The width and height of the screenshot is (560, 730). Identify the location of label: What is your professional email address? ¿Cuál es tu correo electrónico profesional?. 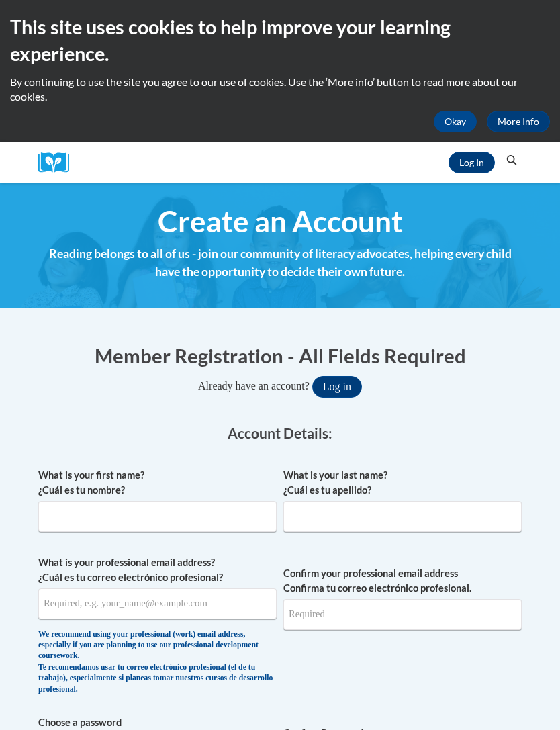
(157, 570).